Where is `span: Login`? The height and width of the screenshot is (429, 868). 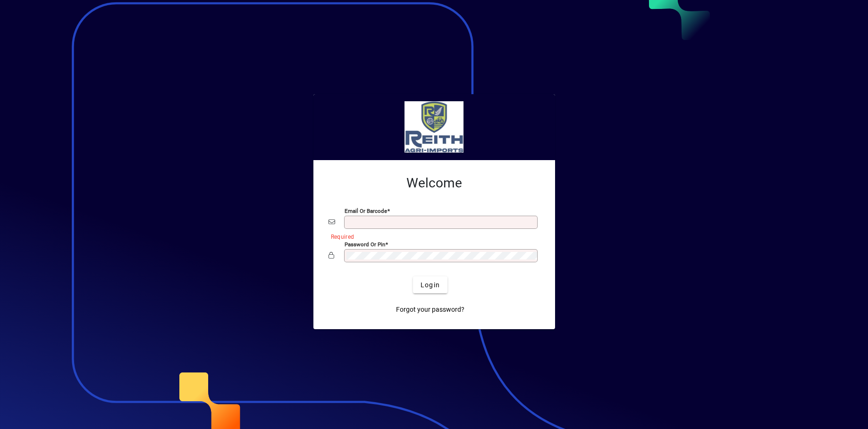 span: Login is located at coordinates (429, 285).